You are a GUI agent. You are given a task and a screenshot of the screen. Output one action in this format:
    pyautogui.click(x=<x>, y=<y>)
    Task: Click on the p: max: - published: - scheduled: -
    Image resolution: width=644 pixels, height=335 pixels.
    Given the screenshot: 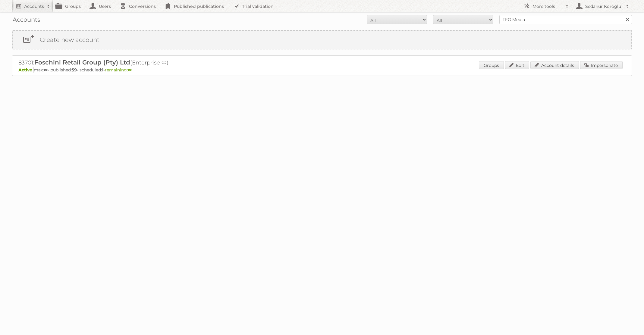 What is the action you would take?
    pyautogui.click(x=322, y=70)
    